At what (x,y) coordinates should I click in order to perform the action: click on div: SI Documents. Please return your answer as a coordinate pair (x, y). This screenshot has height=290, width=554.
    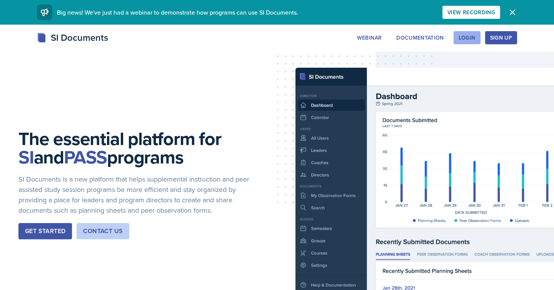
    Looking at the image, I should click on (72, 38).